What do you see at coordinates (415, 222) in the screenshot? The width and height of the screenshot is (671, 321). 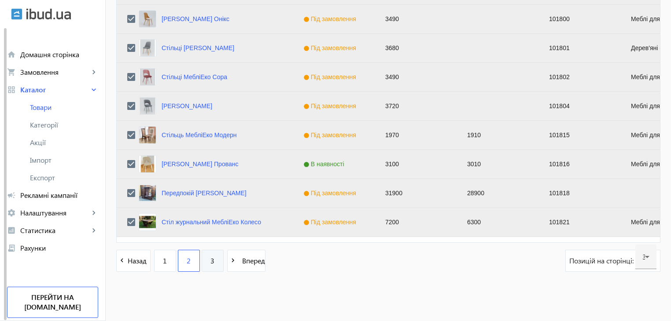 I see `div: 7200` at bounding box center [415, 222].